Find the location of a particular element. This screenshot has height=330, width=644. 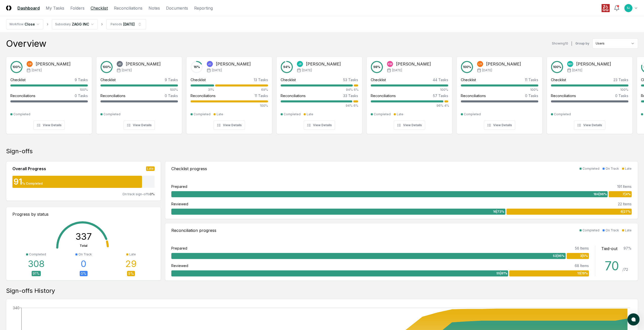

span: 184 | 96 % is located at coordinates (600, 194).